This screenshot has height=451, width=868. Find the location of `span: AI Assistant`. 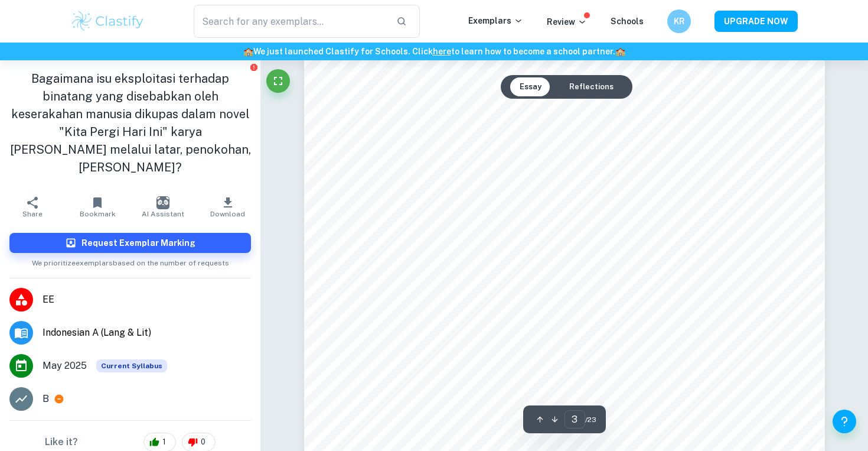

span: AI Assistant is located at coordinates (163, 214).